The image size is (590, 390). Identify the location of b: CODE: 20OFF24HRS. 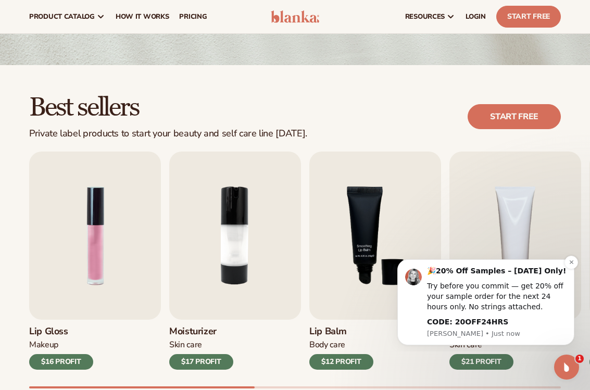
(86, 72).